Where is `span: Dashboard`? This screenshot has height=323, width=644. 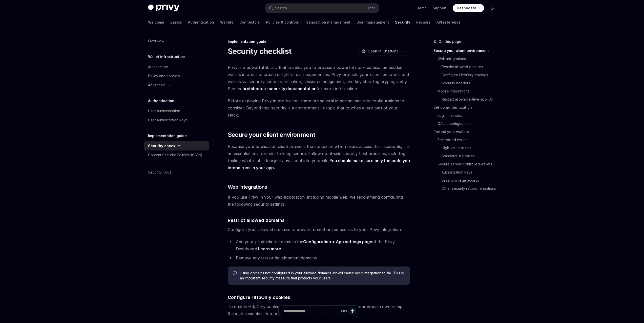 span: Dashboard is located at coordinates (466, 8).